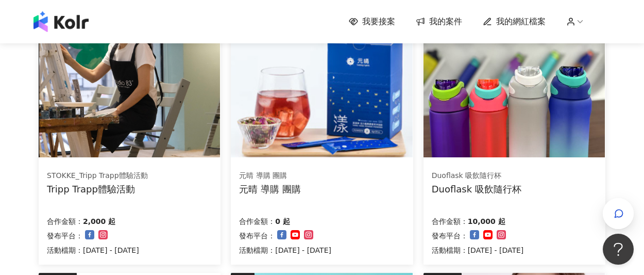 This screenshot has height=275, width=644. Describe the element at coordinates (129, 88) in the screenshot. I see `img: 坐上tripp trapp、體驗專注繪畫創作` at that location.